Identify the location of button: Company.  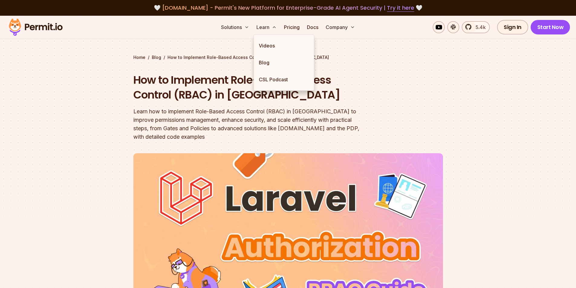
(340, 27).